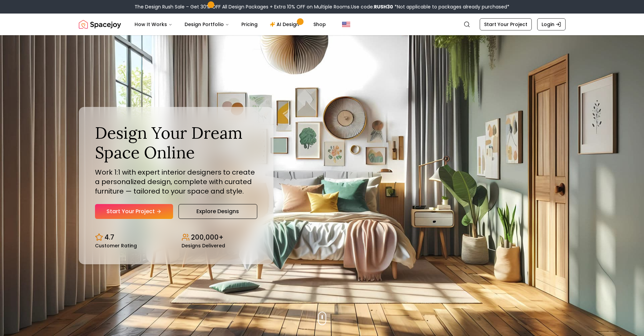 The image size is (644, 336). What do you see at coordinates (116, 246) in the screenshot?
I see `small: Customer Rating` at bounding box center [116, 246].